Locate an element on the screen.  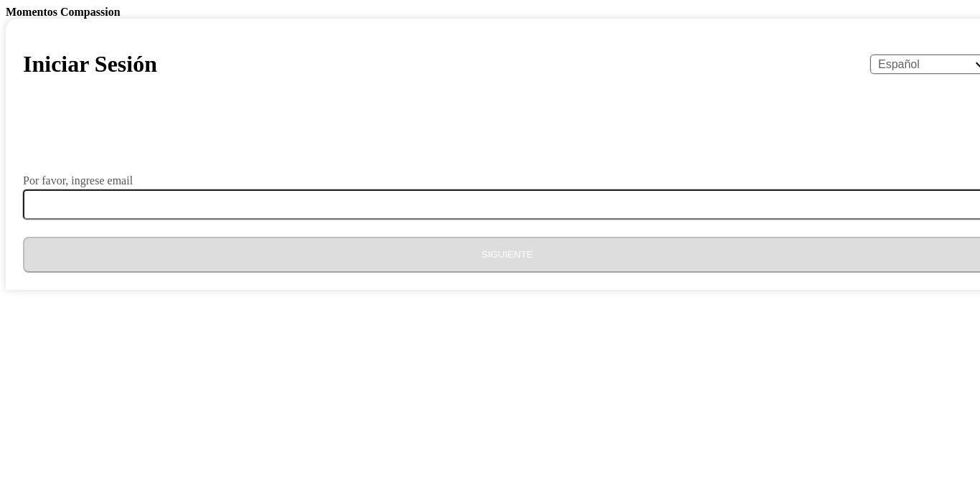
b: Momentos Compassion is located at coordinates (63, 12).